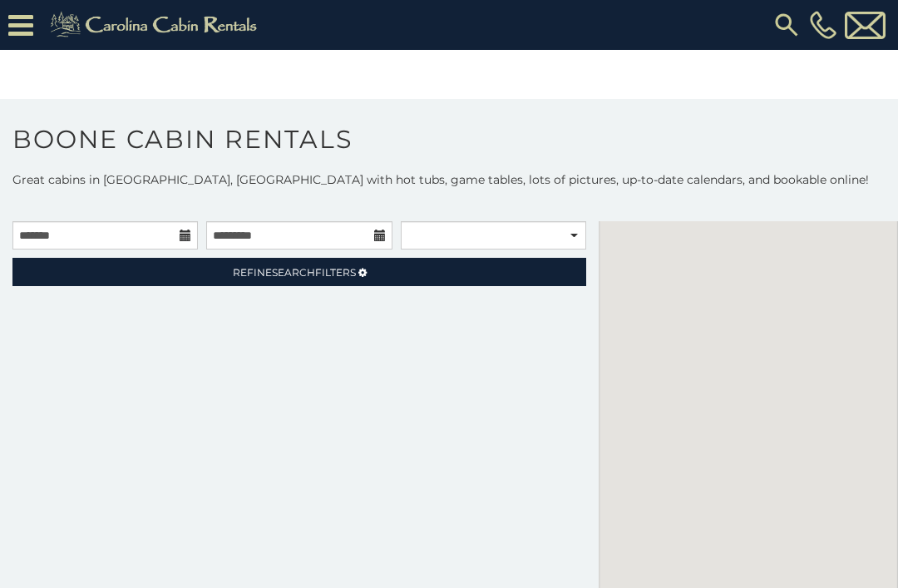  What do you see at coordinates (293, 272) in the screenshot?
I see `span: Search` at bounding box center [293, 272].